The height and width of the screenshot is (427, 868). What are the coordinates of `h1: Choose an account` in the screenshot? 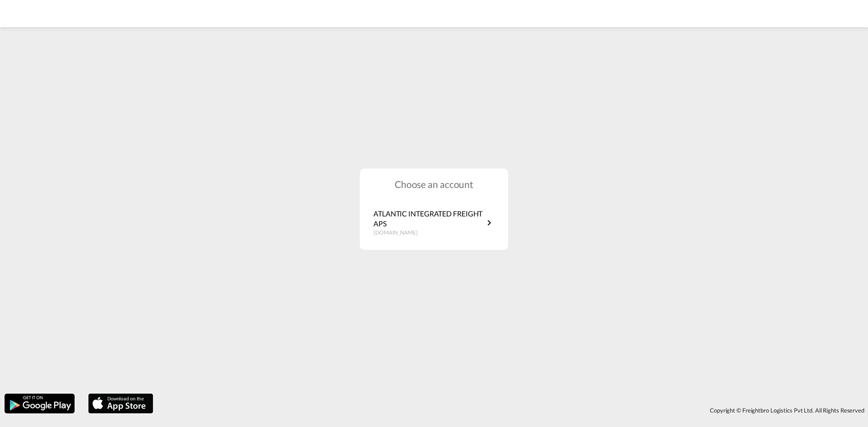 It's located at (434, 184).